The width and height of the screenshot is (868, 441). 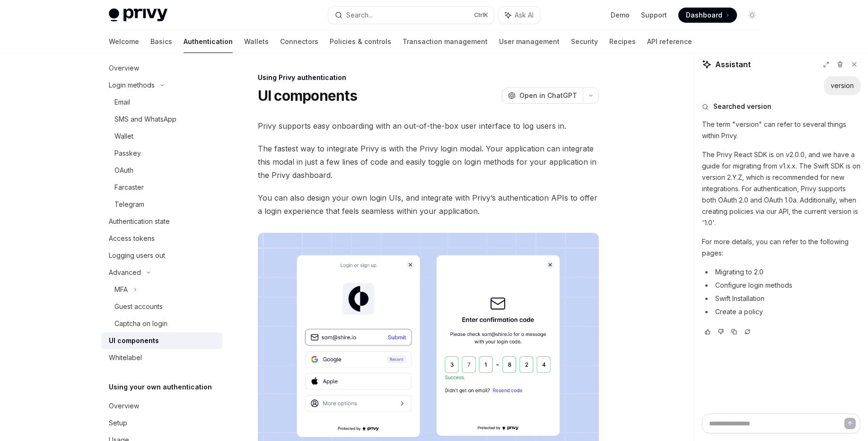 I want to click on p: The term "version" can refer to several things within Privy., so click(x=781, y=130).